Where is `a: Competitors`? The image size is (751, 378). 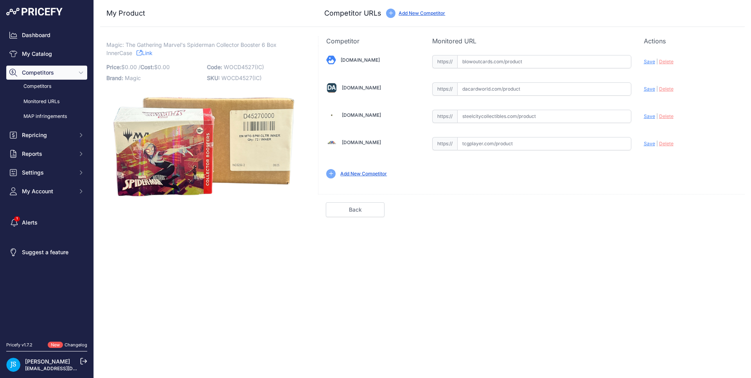 a: Competitors is located at coordinates (47, 86).